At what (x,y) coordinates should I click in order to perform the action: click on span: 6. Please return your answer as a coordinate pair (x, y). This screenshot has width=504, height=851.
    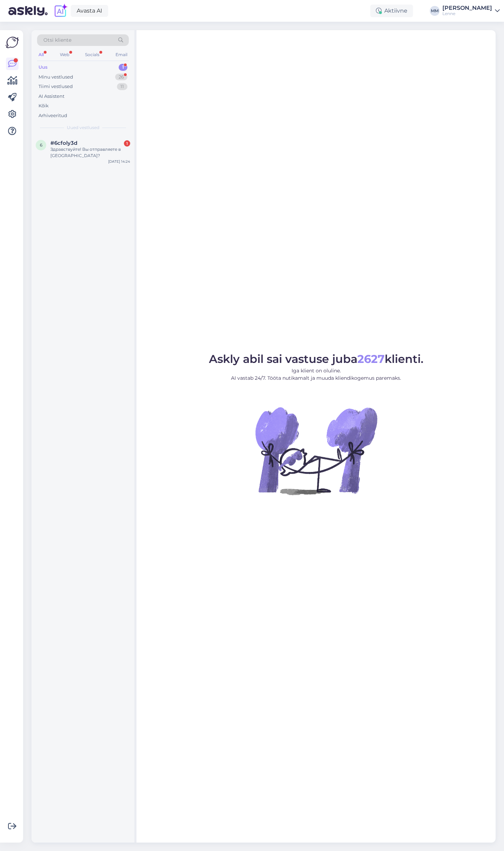
    Looking at the image, I should click on (41, 145).